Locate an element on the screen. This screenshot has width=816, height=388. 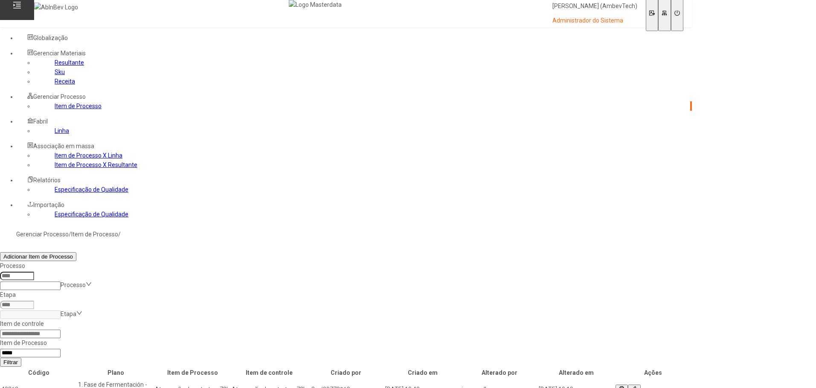
th: Item de controle is located at coordinates (269, 373).